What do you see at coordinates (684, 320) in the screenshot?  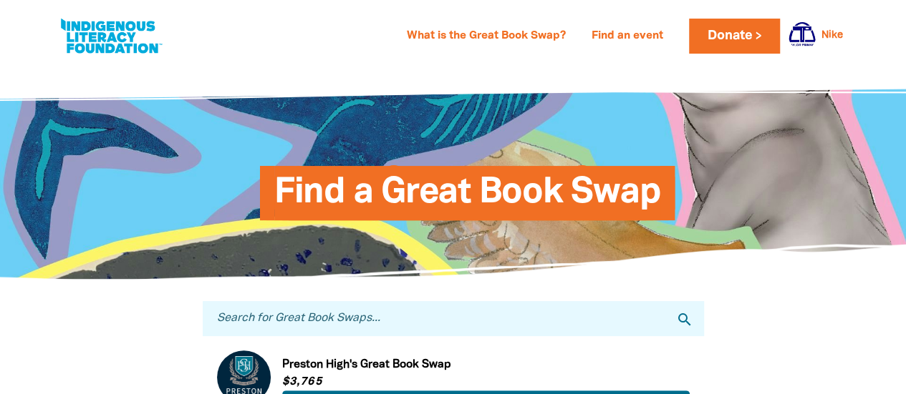 I see `i: search` at bounding box center [684, 320].